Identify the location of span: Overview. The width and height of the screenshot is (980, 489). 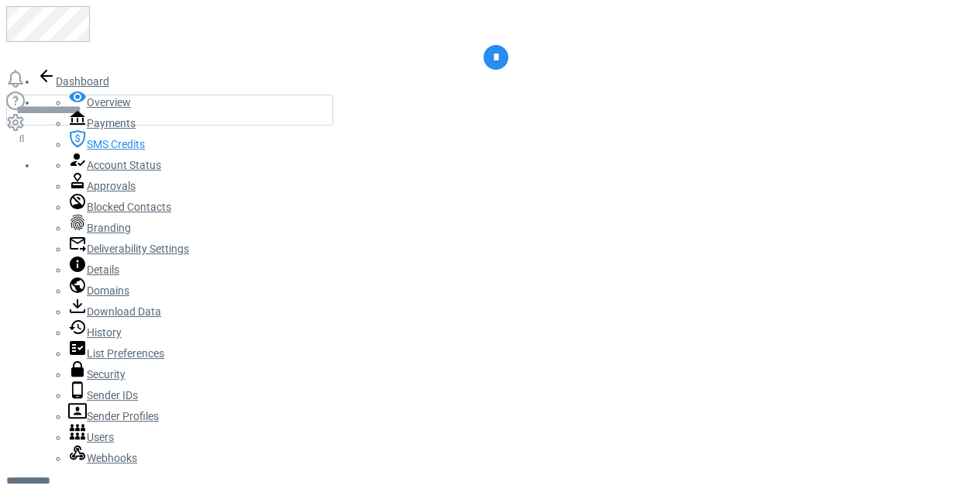
(108, 102).